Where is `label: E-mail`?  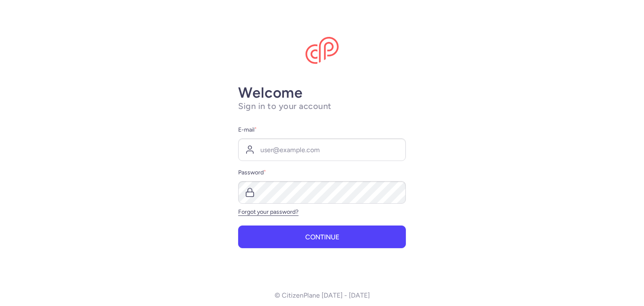
label: E-mail is located at coordinates (322, 130).